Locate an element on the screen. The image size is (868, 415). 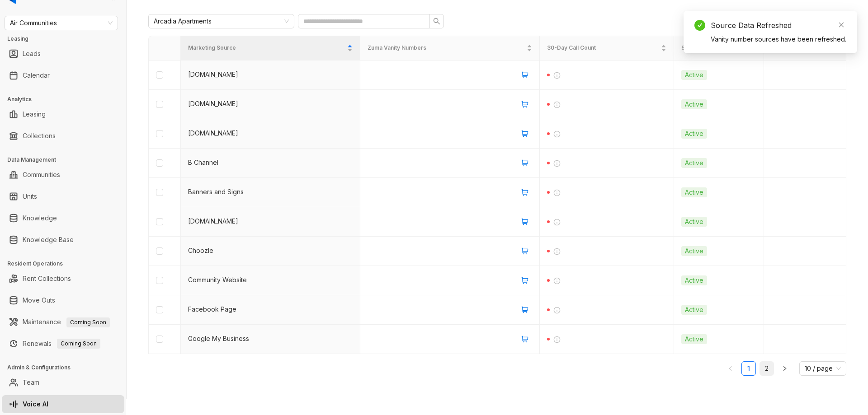
li: Knowledge is located at coordinates (63, 218).